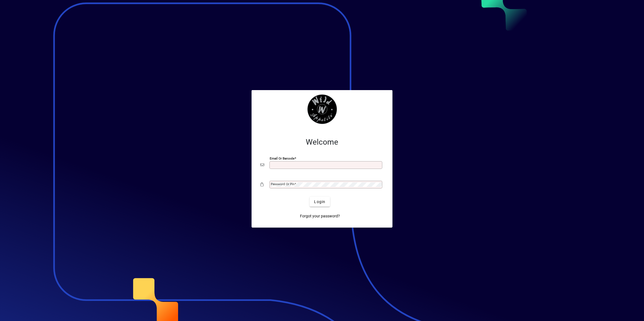  Describe the element at coordinates (320, 216) in the screenshot. I see `a: Forgot your password?` at that location.